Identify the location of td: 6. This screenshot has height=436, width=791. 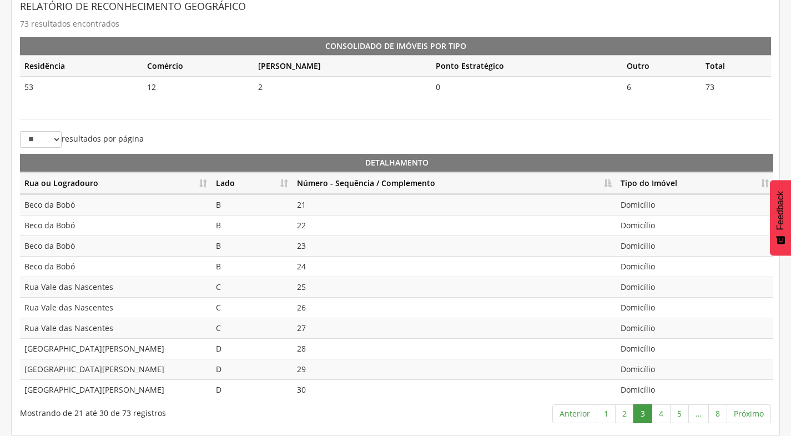
(661, 87).